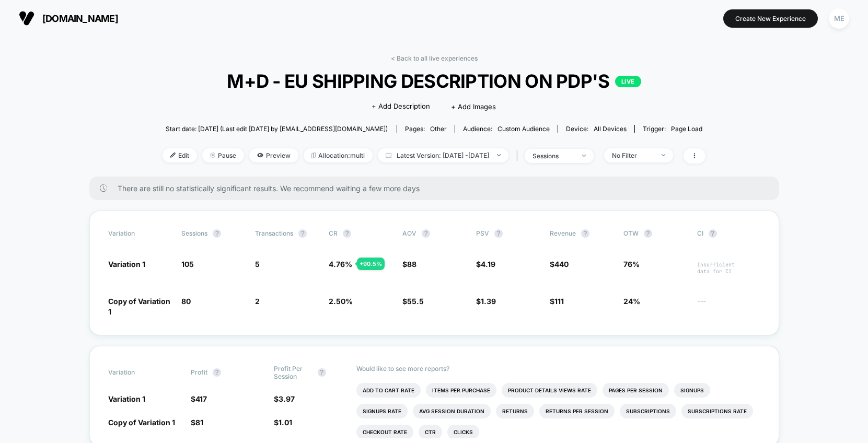 This screenshot has height=443, width=868. What do you see at coordinates (506, 129) in the screenshot?
I see `div: Audience:` at bounding box center [506, 129].